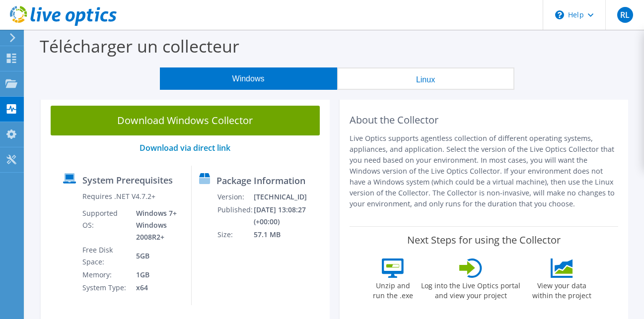 Image resolution: width=644 pixels, height=319 pixels. Describe the element at coordinates (560, 15) in the screenshot. I see `svg: \n` at that location.